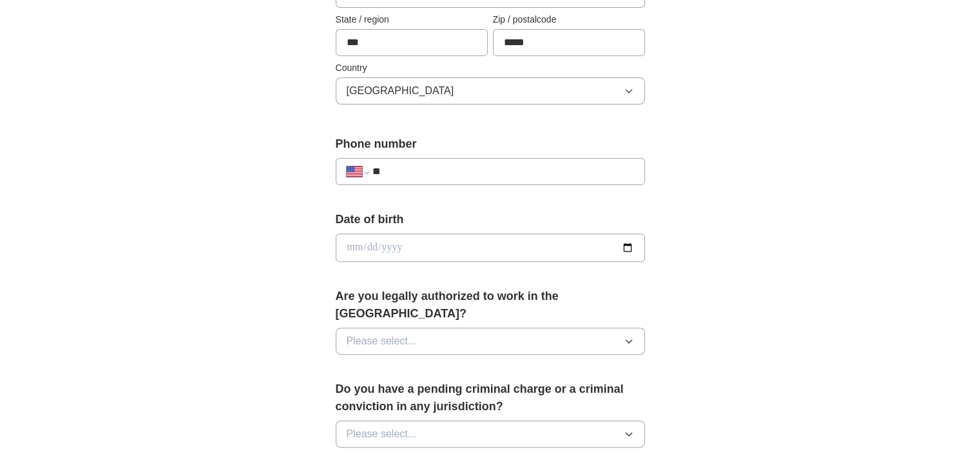  I want to click on label: Date of birth, so click(490, 219).